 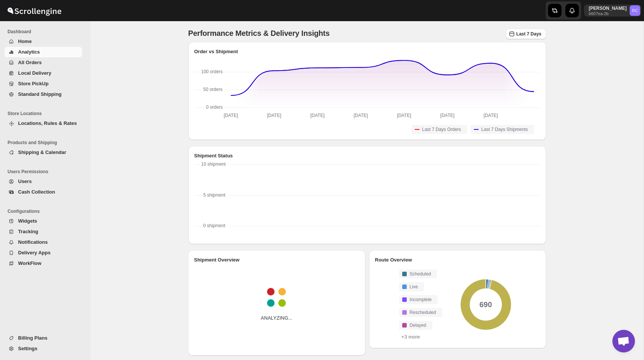 I want to click on span: WorkFlow, so click(x=30, y=263).